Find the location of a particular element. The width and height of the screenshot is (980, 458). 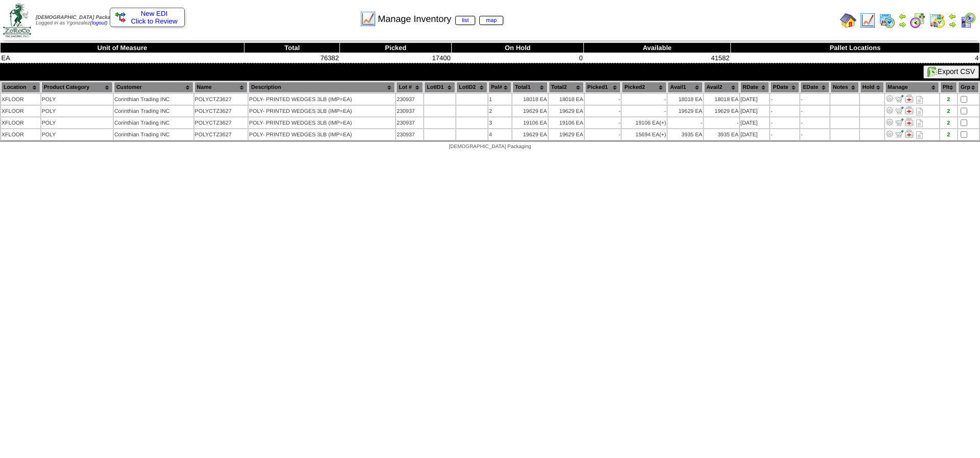

th: Grp is located at coordinates (969, 87).